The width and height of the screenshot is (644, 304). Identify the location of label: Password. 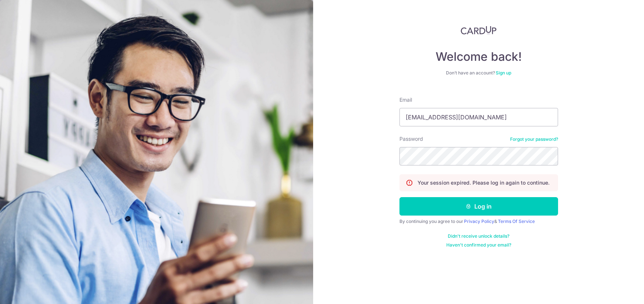
(411, 139).